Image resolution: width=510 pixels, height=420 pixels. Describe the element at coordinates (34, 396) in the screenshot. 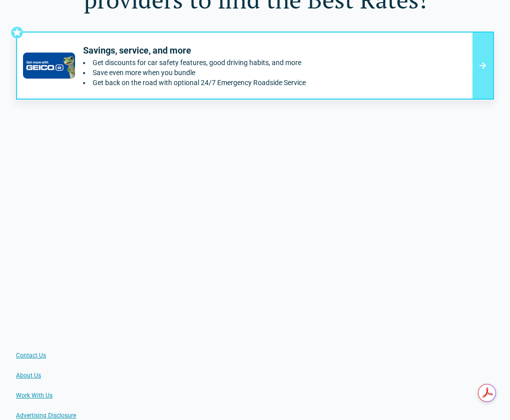

I see `a: Work With Us` at that location.